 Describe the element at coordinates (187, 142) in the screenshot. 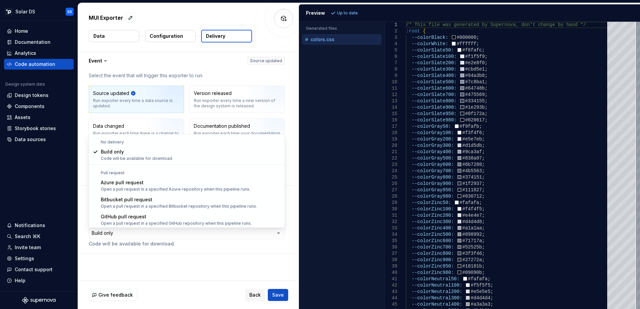

I see `div: No delivery` at that location.